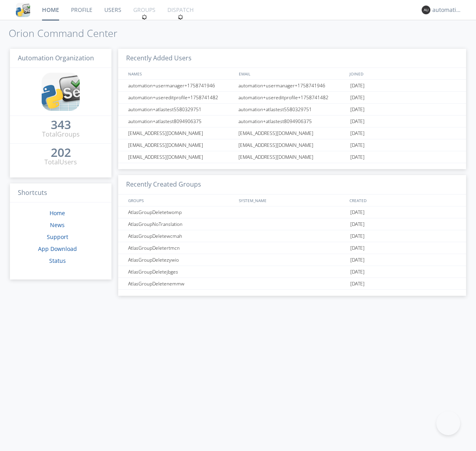  Describe the element at coordinates (181, 271) in the screenshot. I see `div: AtlasGroupDeletejbges` at that location.